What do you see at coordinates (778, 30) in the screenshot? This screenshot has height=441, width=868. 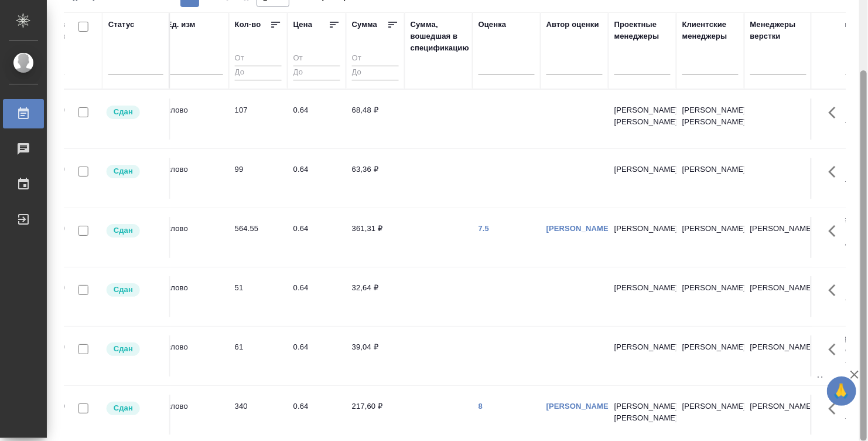 I see `div: Менеджеры верстки` at bounding box center [778, 30].